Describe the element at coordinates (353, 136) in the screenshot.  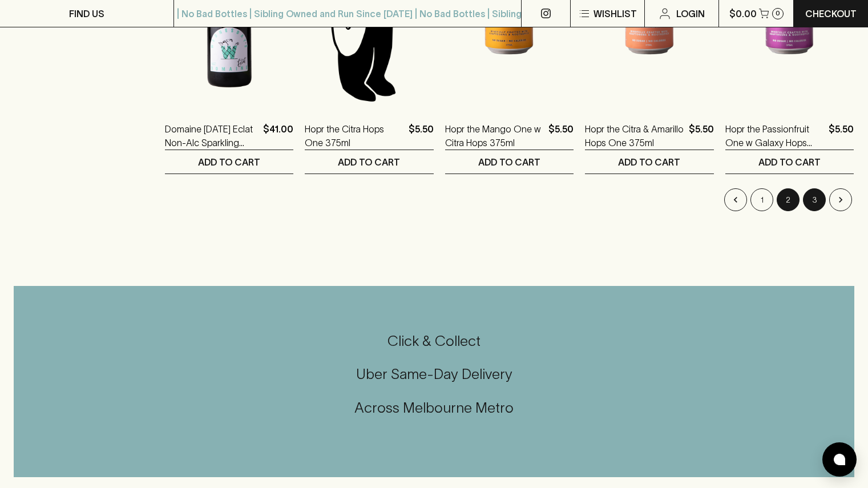
I see `p: Hopr the Citra Hops One 375ml` at that location.